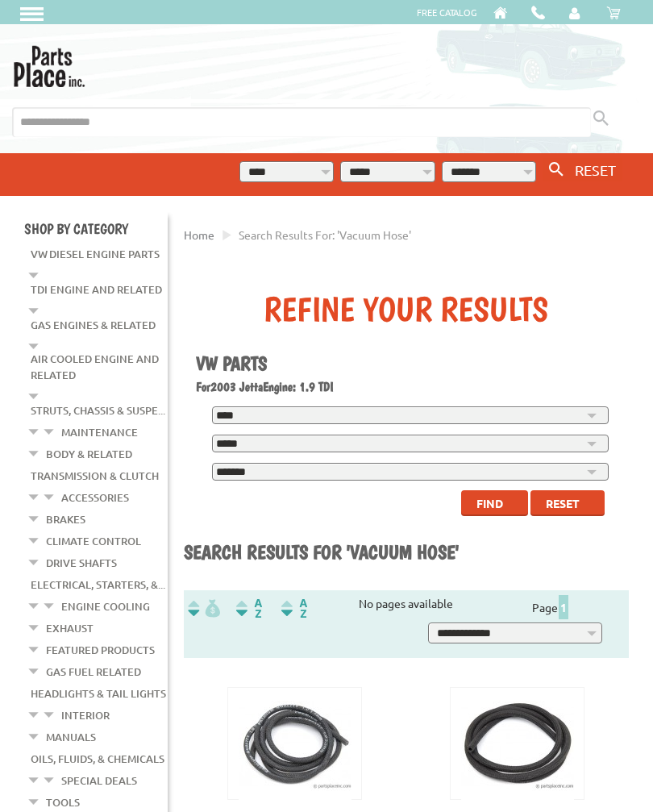  What do you see at coordinates (95, 476) in the screenshot?
I see `a: Transmission & Clutch` at bounding box center [95, 476].